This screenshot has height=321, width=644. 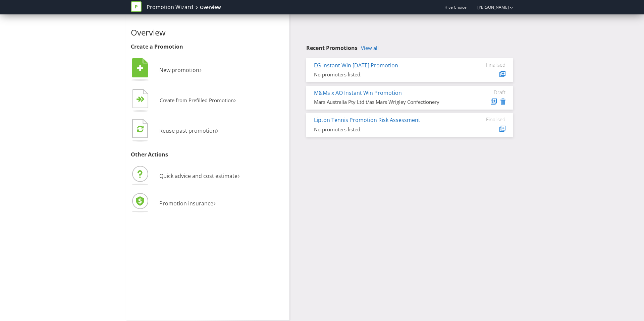 What do you see at coordinates (367, 120) in the screenshot?
I see `a: Lipton Tennis Promotion Risk Assessment` at bounding box center [367, 120].